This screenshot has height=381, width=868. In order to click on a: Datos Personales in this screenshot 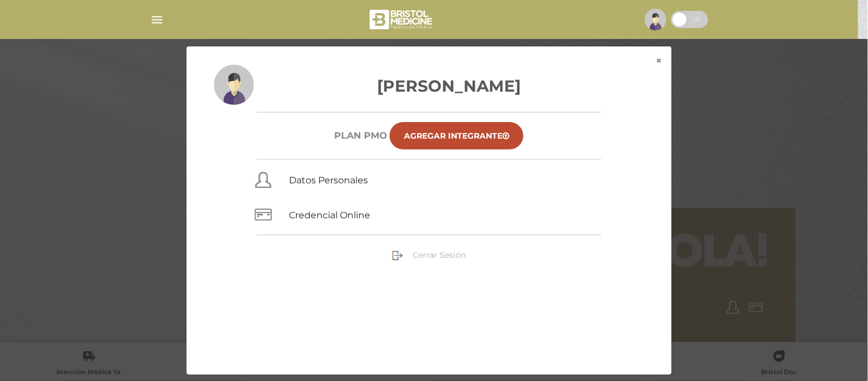, I will do `click(329, 180)`.